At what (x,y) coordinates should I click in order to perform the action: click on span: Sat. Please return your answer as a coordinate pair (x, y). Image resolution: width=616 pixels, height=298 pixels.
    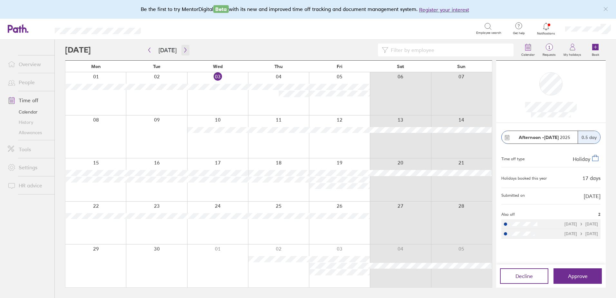
    Looking at the image, I should click on (401, 66).